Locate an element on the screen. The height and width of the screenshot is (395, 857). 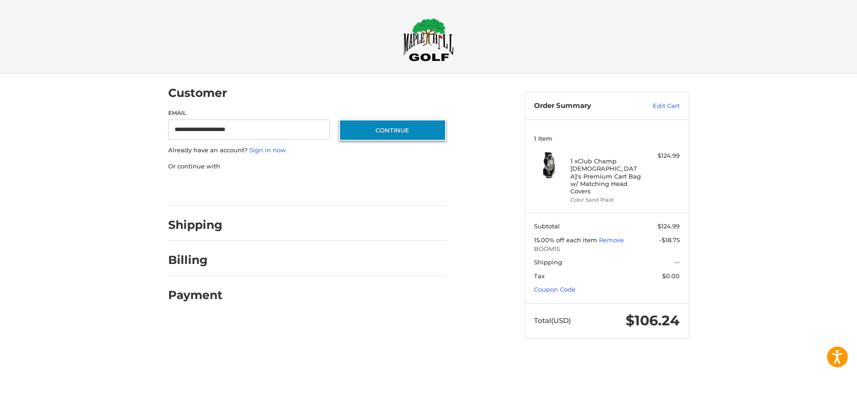
h3: Order Summary is located at coordinates (584, 106).